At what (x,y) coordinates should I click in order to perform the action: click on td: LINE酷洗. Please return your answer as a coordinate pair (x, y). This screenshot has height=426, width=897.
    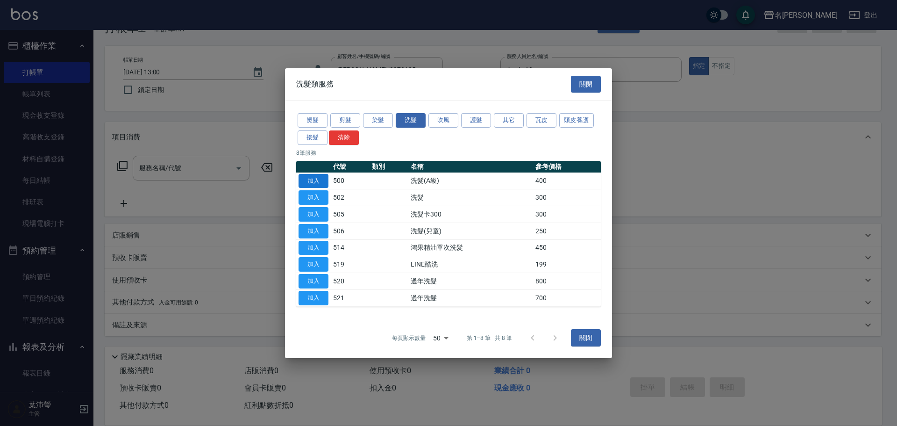
    Looking at the image, I should click on (471, 264).